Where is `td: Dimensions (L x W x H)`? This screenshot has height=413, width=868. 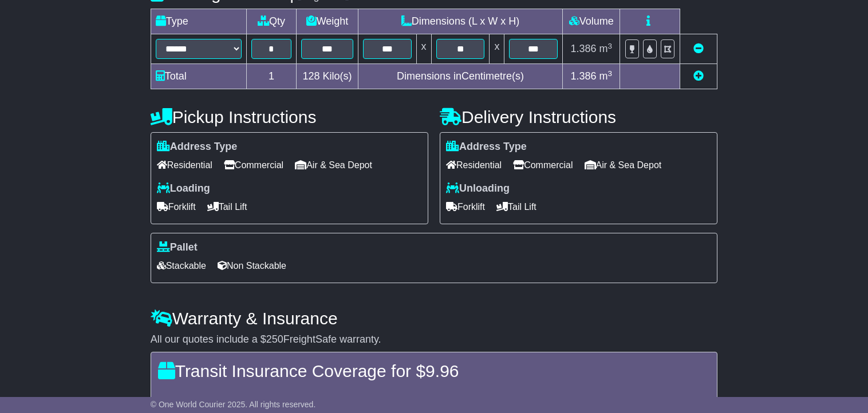
td: Dimensions (L x W x H) is located at coordinates (460, 21).